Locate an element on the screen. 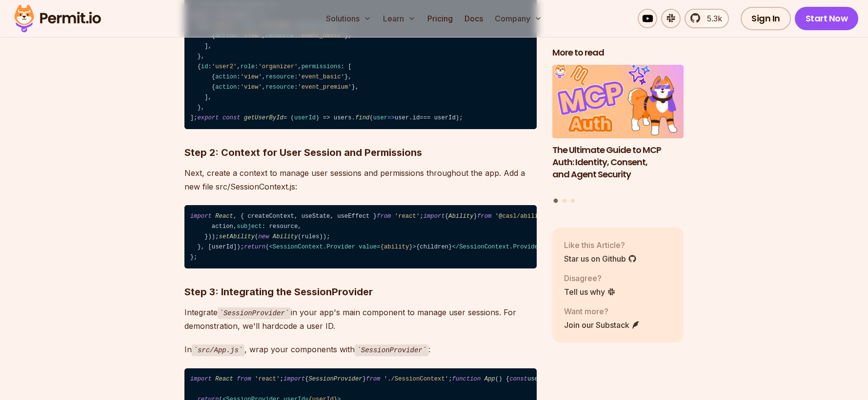  a: Tell us why is located at coordinates (589, 292).